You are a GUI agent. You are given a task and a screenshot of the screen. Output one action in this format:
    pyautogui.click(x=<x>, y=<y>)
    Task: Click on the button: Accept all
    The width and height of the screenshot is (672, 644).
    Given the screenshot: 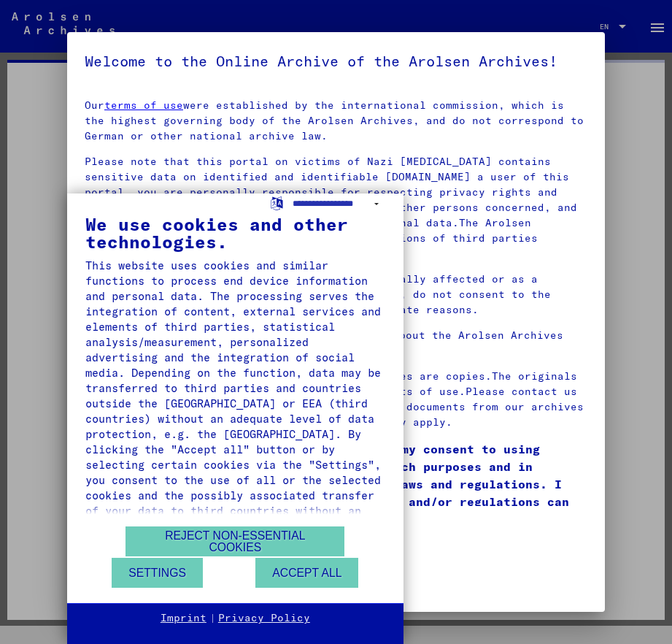 What is the action you would take?
    pyautogui.click(x=307, y=572)
    